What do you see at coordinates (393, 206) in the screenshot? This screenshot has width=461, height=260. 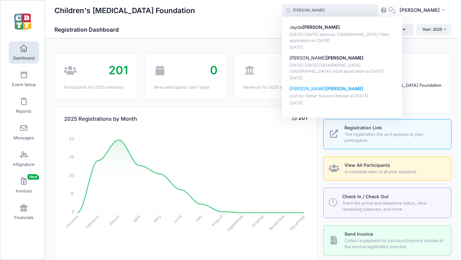 I see `span: Track the arrival and departure status, view remaining balances, and more.` at bounding box center [393, 206].